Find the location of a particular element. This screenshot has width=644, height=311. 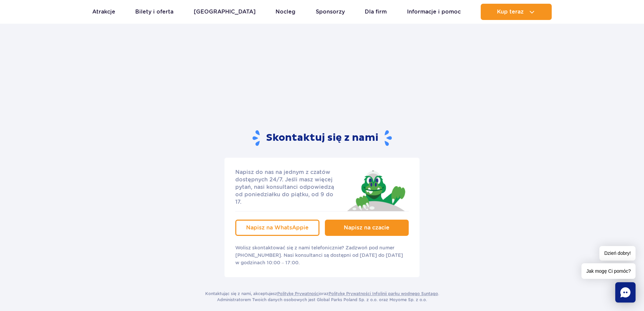

p: Napisz do nas na jednym z czatów dostępnych 24/7. Jeśli masz więcej pytań, nasi konsultanci odpow... is located at coordinates (288, 187).